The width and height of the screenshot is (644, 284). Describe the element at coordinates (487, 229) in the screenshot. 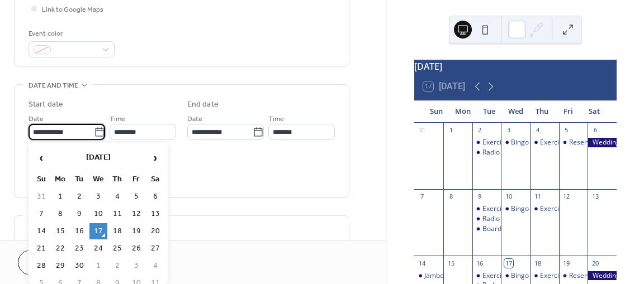

I see `div: Board Meeting` at that location.